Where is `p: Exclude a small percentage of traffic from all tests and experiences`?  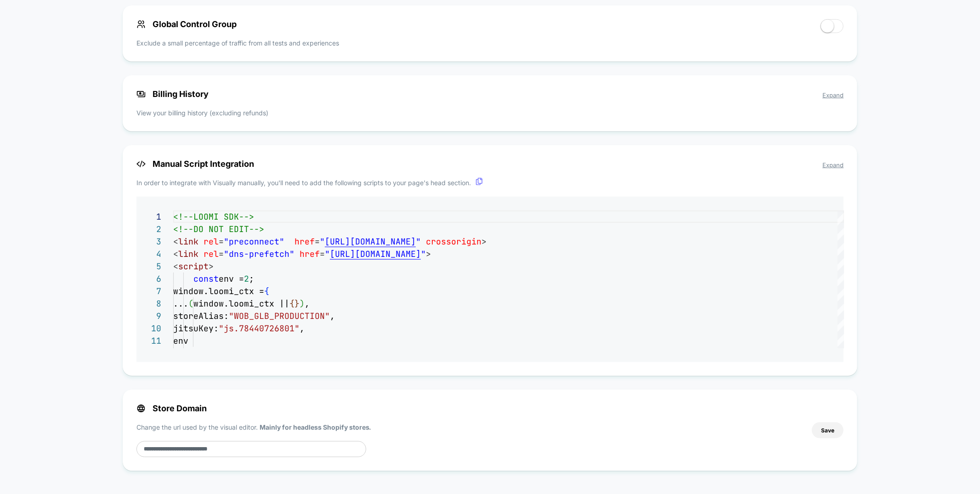 p: Exclude a small percentage of traffic from all tests and experiences is located at coordinates (238, 43).